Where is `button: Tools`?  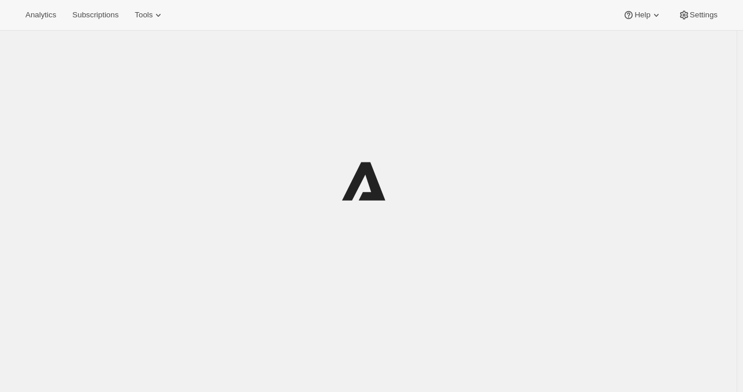
button: Tools is located at coordinates (149, 15).